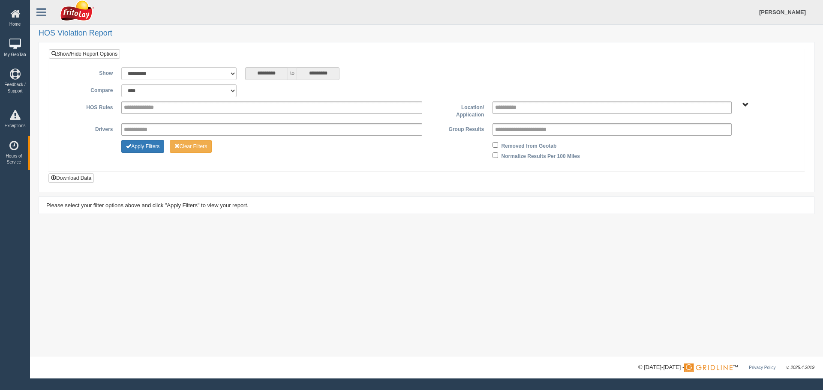 Image resolution: width=823 pixels, height=390 pixels. I want to click on label: Drivers, so click(86, 129).